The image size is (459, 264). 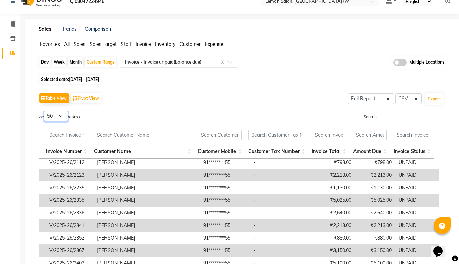 What do you see at coordinates (370, 135) in the screenshot?
I see `input: Search Amount Due` at bounding box center [370, 135].